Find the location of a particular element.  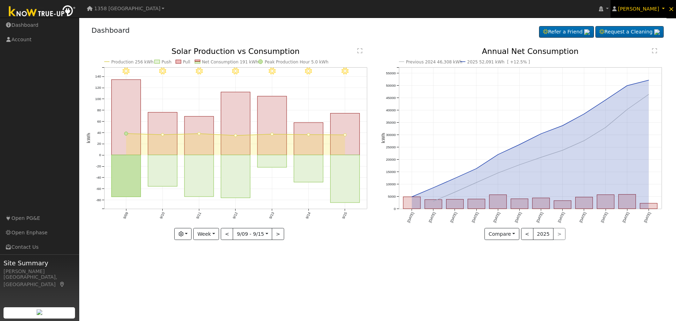

text: 45000 is located at coordinates (391, 98).